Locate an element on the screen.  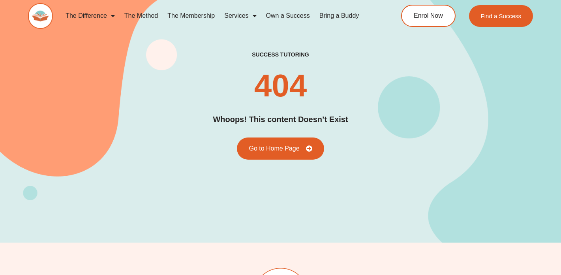
nav: Menu is located at coordinates (216, 16).